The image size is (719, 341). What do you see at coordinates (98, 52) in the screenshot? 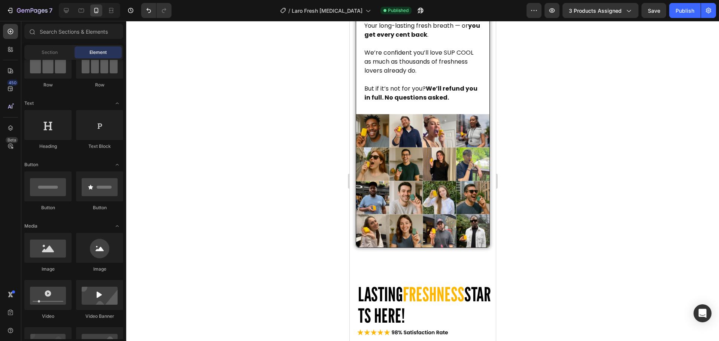
I see `span: Element` at bounding box center [98, 52].